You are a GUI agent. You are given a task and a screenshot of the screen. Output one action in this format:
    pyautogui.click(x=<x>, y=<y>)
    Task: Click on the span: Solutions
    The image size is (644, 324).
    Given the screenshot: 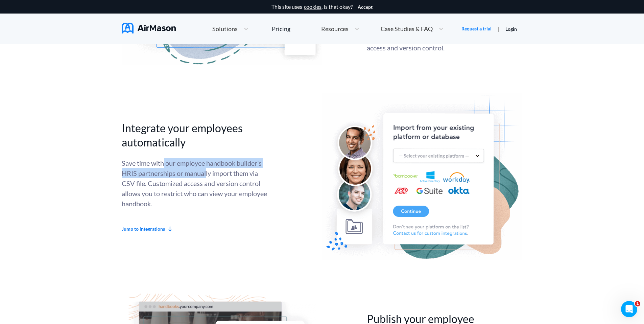 What is the action you would take?
    pyautogui.click(x=225, y=29)
    